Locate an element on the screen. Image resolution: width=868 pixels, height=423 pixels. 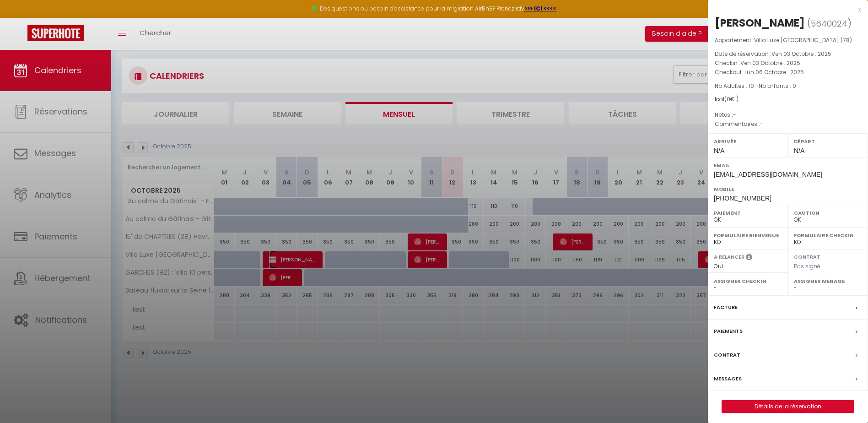
span: Nb Enfants : 0 is located at coordinates (777, 86).